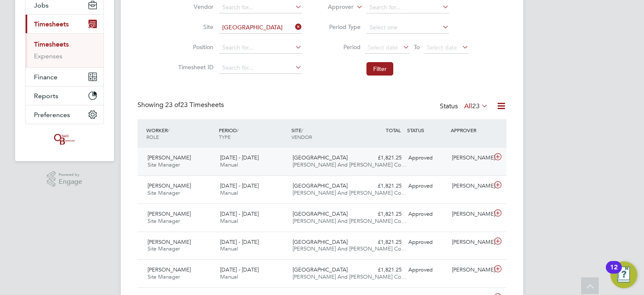  What do you see at coordinates (46, 77) in the screenshot?
I see `span: Finance` at bounding box center [46, 77].